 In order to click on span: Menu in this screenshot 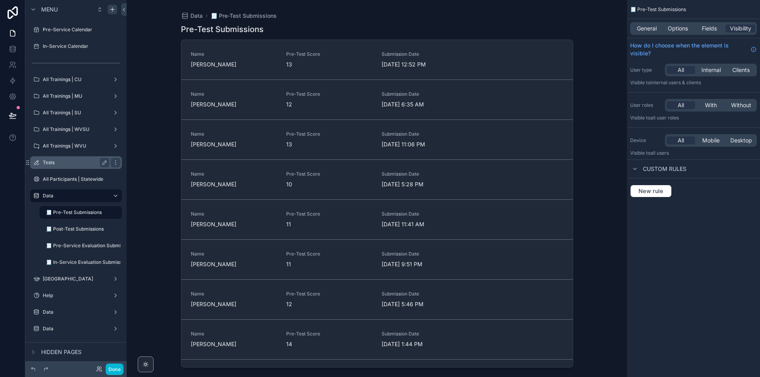, I will do `click(49, 10)`.